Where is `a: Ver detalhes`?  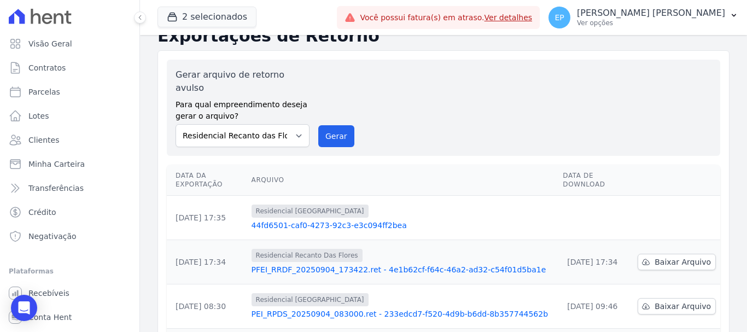 a: Ver detalhes is located at coordinates (509, 18).